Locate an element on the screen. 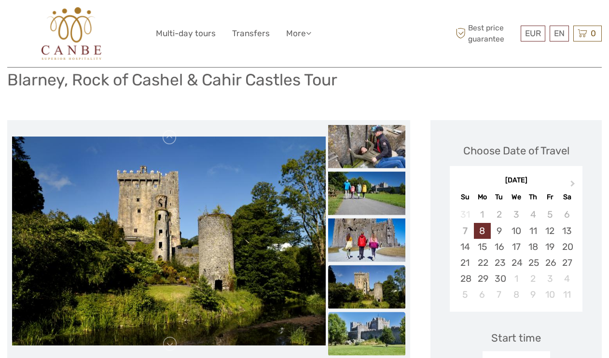 This screenshot has height=358, width=609. div: Choose Thursday, September 11th, 2025 is located at coordinates (533, 231).